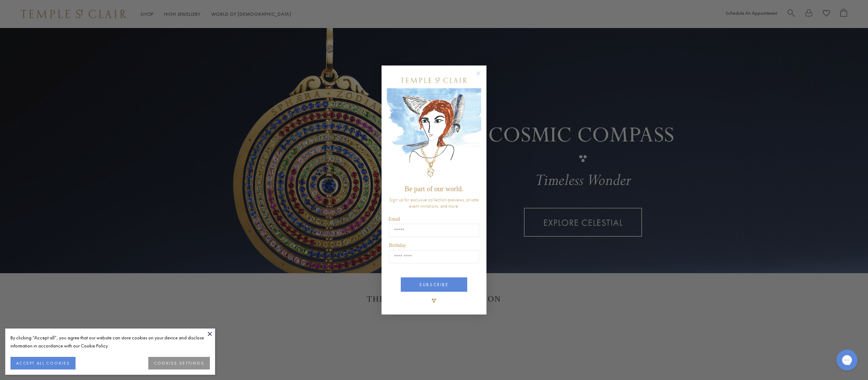 The height and width of the screenshot is (380, 868). What do you see at coordinates (434, 285) in the screenshot?
I see `button: SUBSCRIBE` at bounding box center [434, 285].